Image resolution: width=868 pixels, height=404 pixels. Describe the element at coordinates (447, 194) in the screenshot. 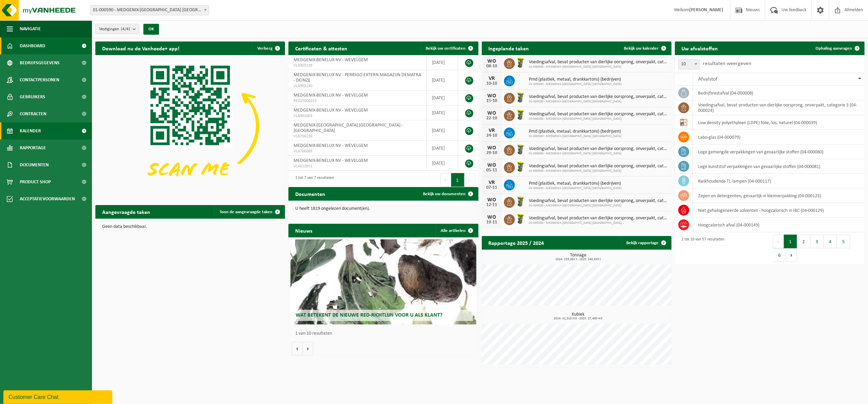

I see `a: Bekijk uw documenten` at that location.